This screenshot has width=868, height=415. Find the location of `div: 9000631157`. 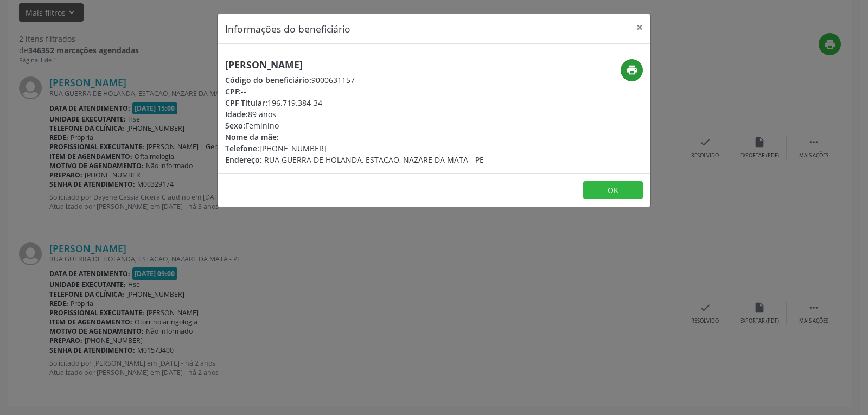

div: 9000631157 is located at coordinates (354, 80).